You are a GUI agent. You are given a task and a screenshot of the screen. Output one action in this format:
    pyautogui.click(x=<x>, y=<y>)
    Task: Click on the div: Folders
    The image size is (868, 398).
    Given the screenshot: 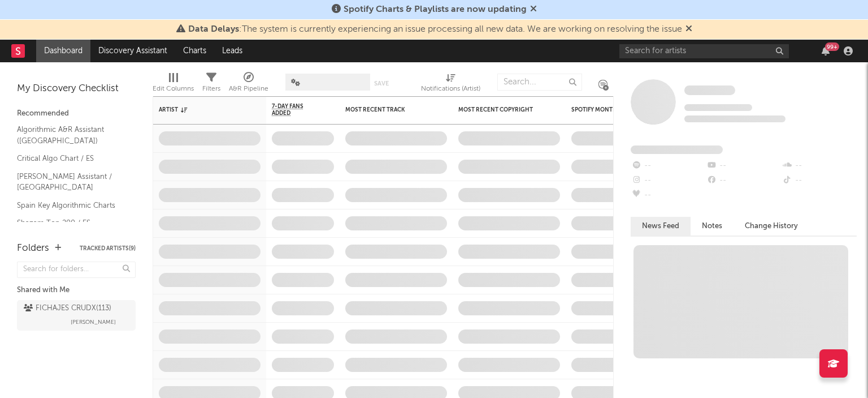 What is the action you would take?
    pyautogui.click(x=33, y=248)
    